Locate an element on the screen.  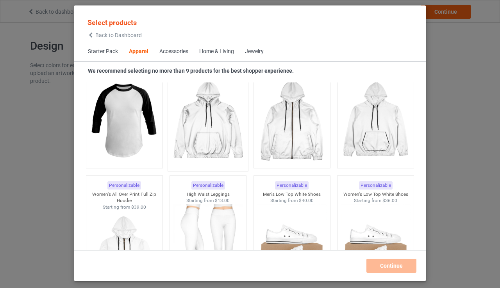
div: Women's All Over Print Full Zip Hoodie is located at coordinates (124, 197).